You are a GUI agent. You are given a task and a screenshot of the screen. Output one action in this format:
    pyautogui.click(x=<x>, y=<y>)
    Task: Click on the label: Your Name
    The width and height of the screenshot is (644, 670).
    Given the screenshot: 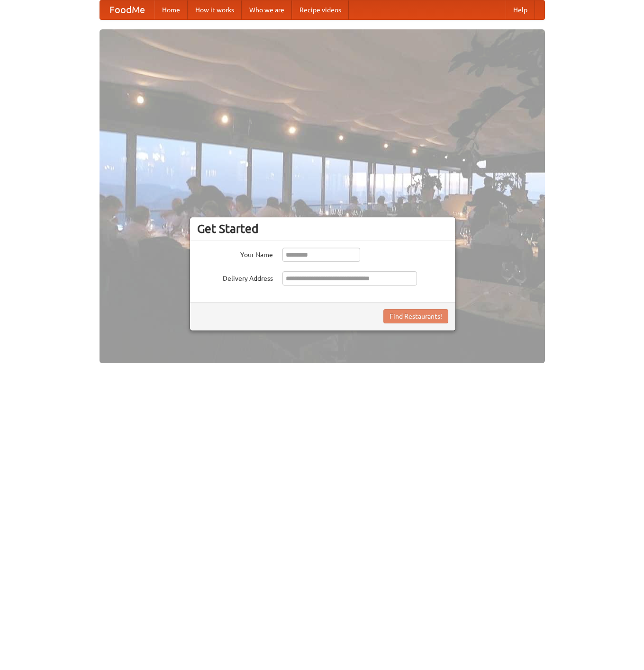 What is the action you would take?
    pyautogui.click(x=235, y=254)
    